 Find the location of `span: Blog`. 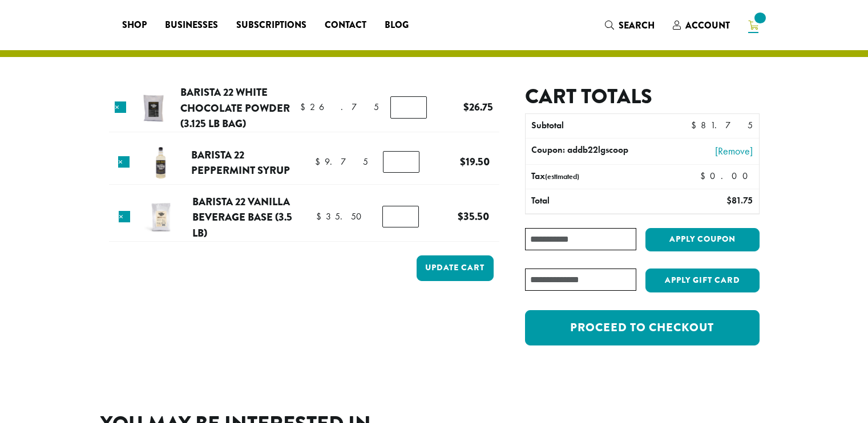

span: Blog is located at coordinates (396, 25).